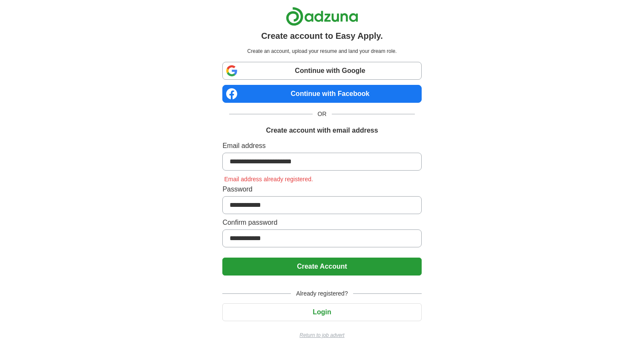 The height and width of the screenshot is (351, 644). What do you see at coordinates (322, 293) in the screenshot?
I see `span: Already registered?` at bounding box center [322, 293].